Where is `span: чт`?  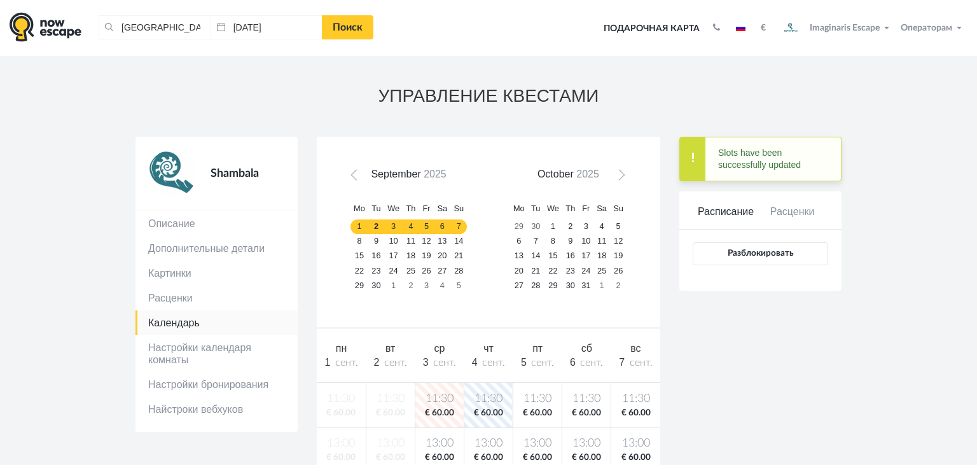 span: чт is located at coordinates (488, 348).